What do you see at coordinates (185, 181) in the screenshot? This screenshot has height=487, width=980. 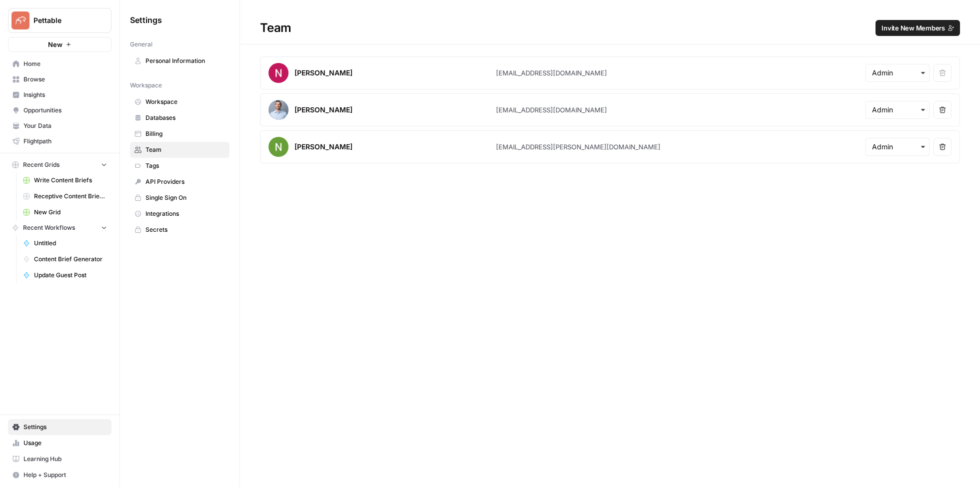 I see `span: API Providers` at bounding box center [185, 181].